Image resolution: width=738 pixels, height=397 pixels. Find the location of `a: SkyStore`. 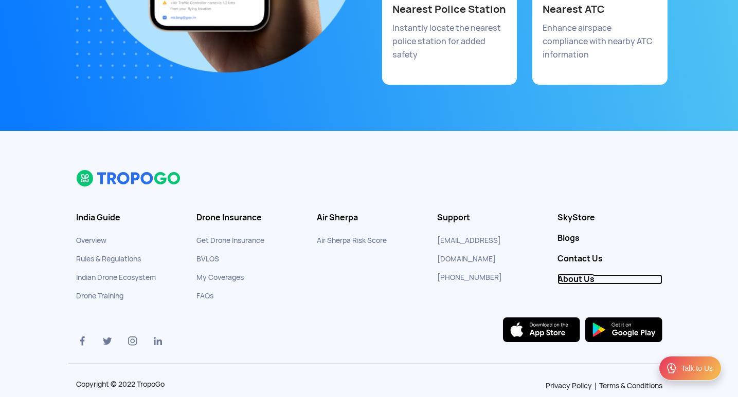

a: SkyStore is located at coordinates (610, 218).